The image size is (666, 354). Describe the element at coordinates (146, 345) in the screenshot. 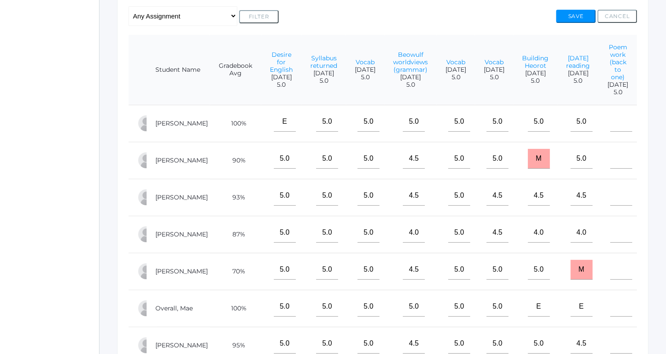

I see `div: Sophia Pindel` at that location.